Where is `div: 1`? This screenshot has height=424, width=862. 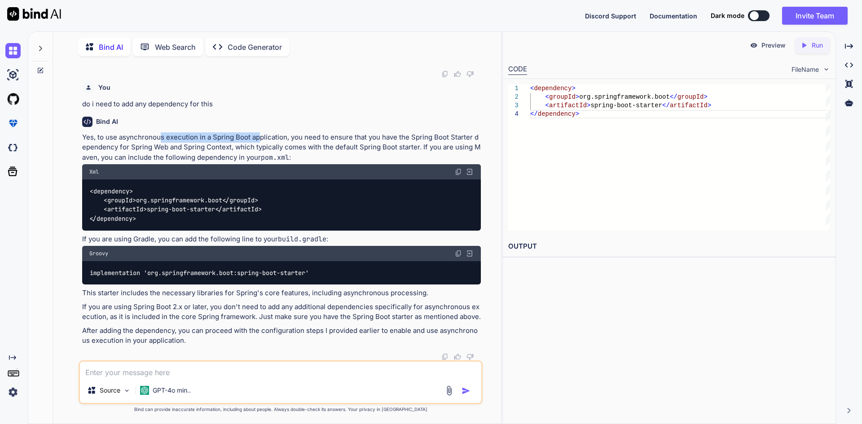 div: 1 is located at coordinates (513, 88).